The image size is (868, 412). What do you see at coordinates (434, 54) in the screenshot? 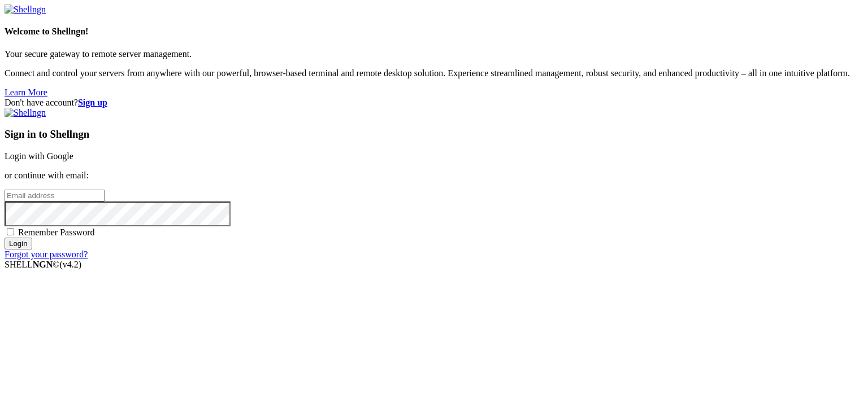
I see `p: Your secure gateway to remote server management.` at bounding box center [434, 54].